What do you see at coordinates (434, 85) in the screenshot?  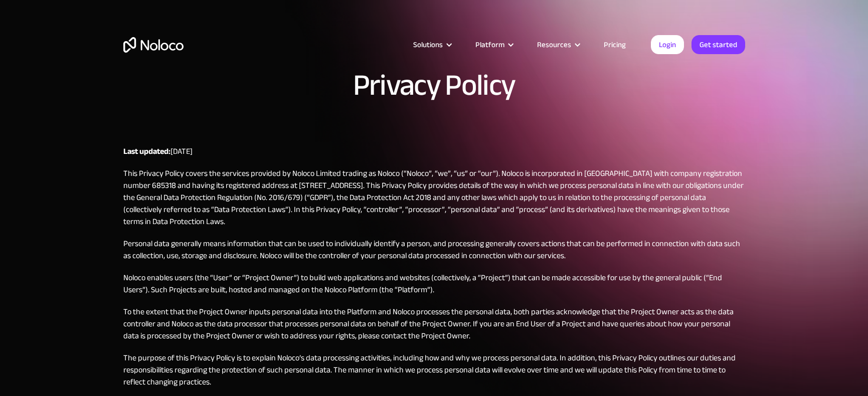 I see `h1: Privacy Policy` at bounding box center [434, 85].